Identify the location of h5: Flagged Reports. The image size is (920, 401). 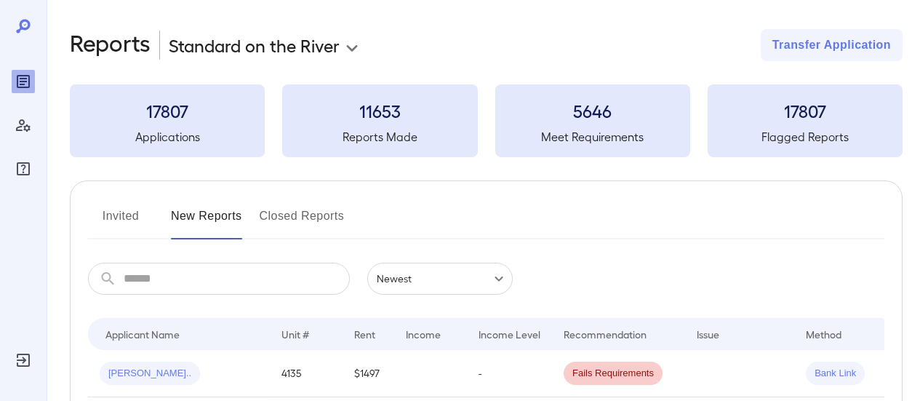
(805, 137).